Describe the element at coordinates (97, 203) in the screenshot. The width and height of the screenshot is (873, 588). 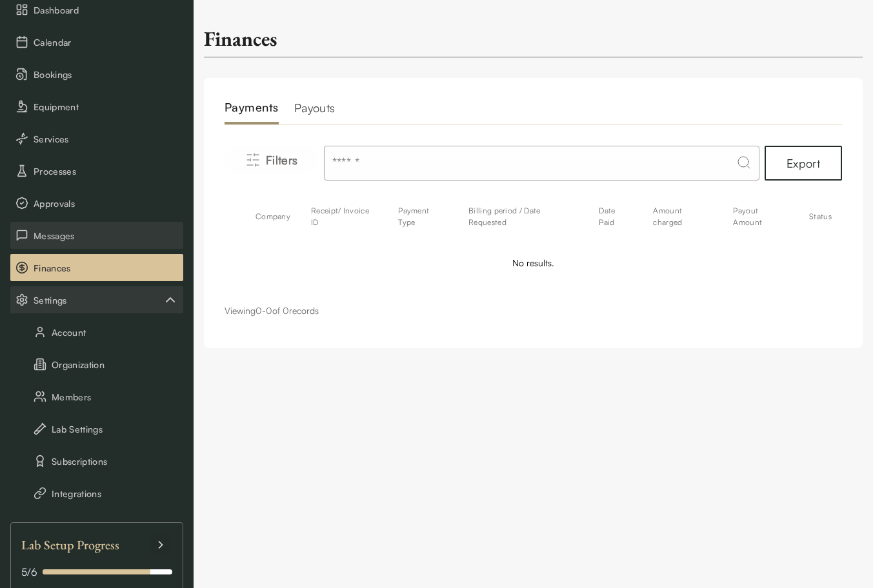
I see `button: Approvals` at that location.